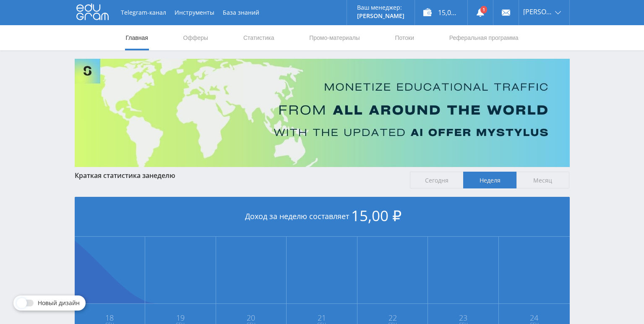 This screenshot has height=324, width=644. I want to click on span: 18, so click(110, 317).